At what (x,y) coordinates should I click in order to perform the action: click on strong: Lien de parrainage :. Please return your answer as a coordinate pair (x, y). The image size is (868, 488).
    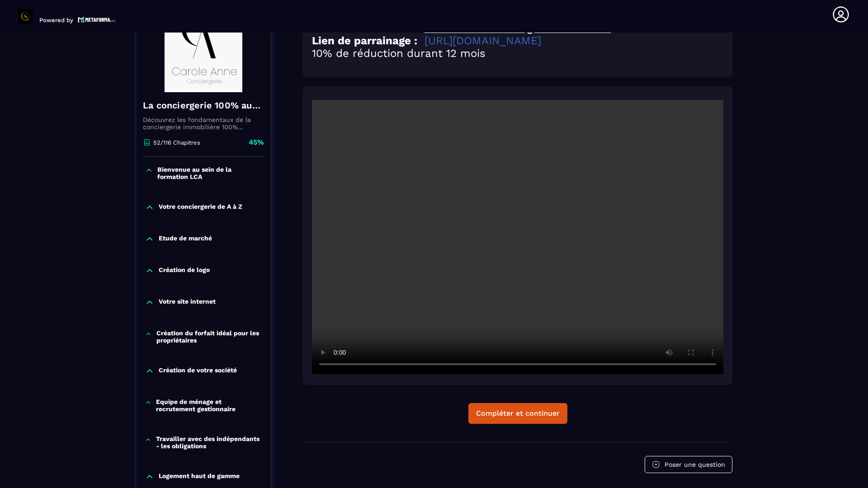
    Looking at the image, I should click on (364, 41).